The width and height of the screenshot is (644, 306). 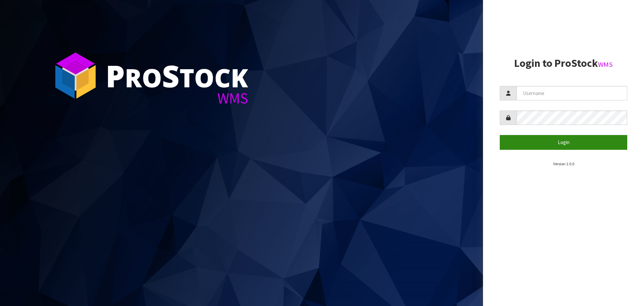 What do you see at coordinates (606, 64) in the screenshot?
I see `small: WMS` at bounding box center [606, 64].